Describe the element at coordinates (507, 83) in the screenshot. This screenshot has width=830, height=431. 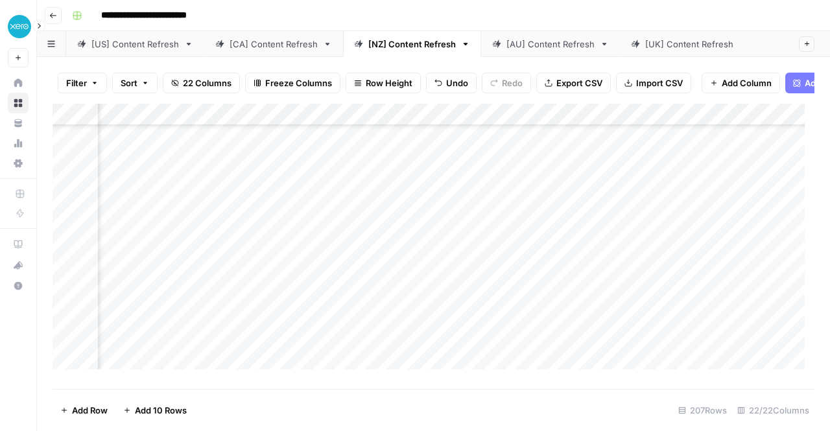
I see `button: Redo` at that location.